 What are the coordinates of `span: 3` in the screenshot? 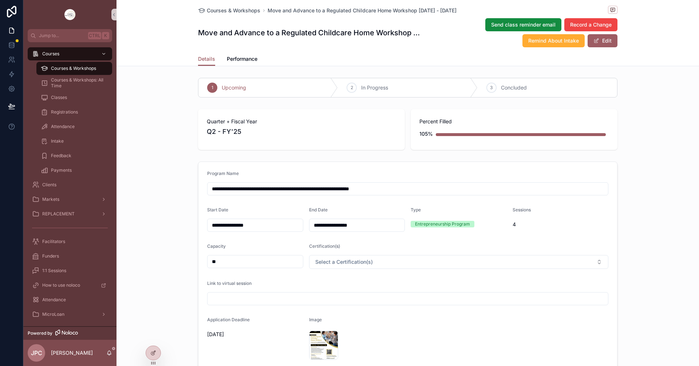 It's located at (491, 88).